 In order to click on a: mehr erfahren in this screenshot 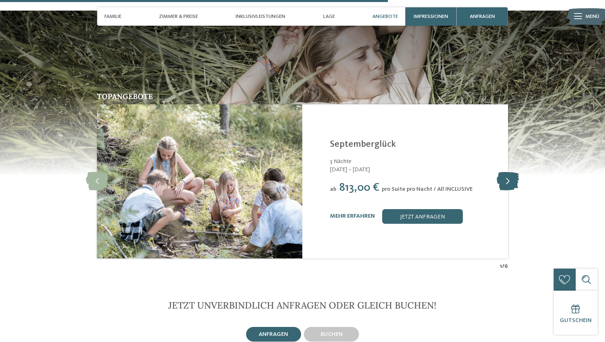, I will do `click(352, 216)`.